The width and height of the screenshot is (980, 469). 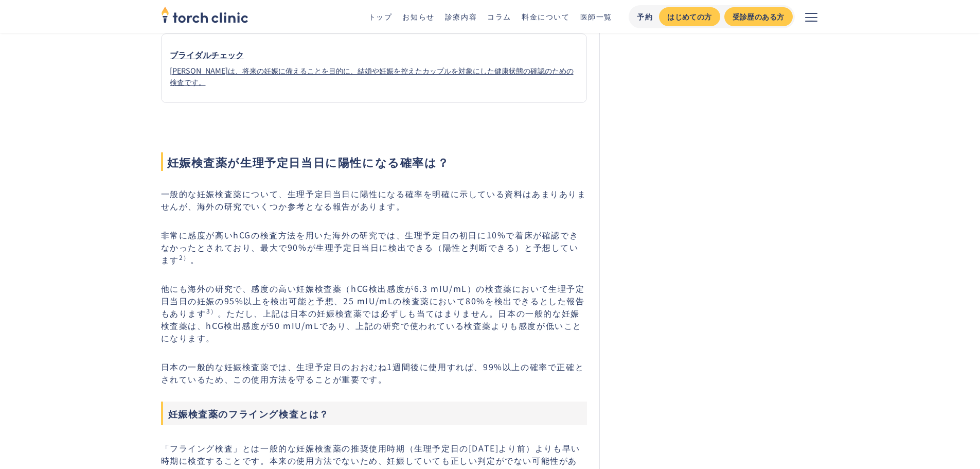 What do you see at coordinates (185, 257) in the screenshot?
I see `sup: 2）` at bounding box center [185, 257].